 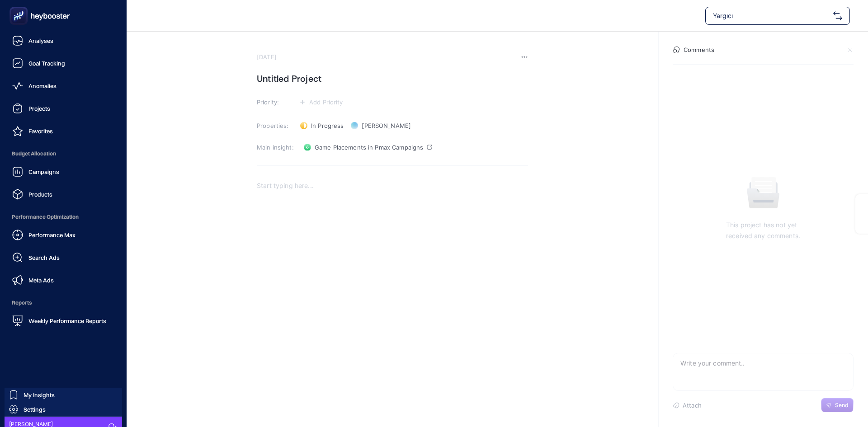 What do you see at coordinates (63, 280) in the screenshot?
I see `a: Meta Ads` at bounding box center [63, 280].